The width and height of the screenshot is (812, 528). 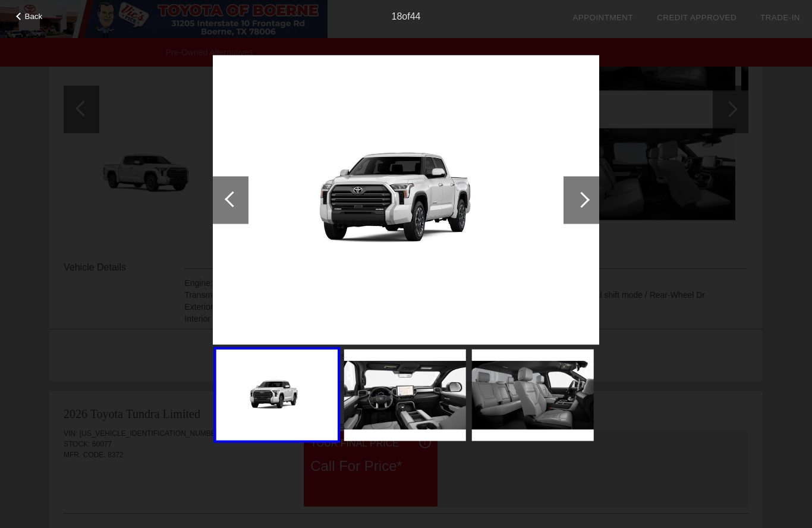 I want to click on img: 18.jpg, so click(x=406, y=200).